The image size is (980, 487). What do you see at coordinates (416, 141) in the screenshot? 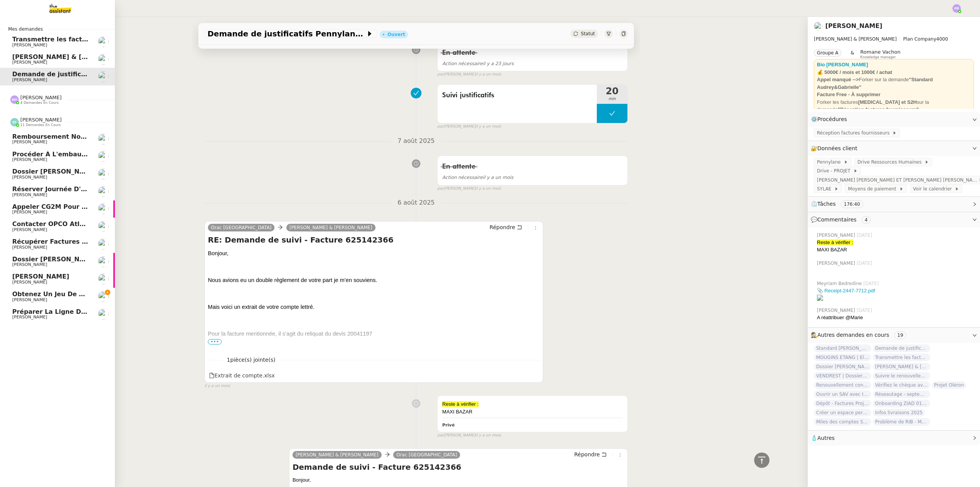
I see `span: 7 août 2025` at bounding box center [416, 141].